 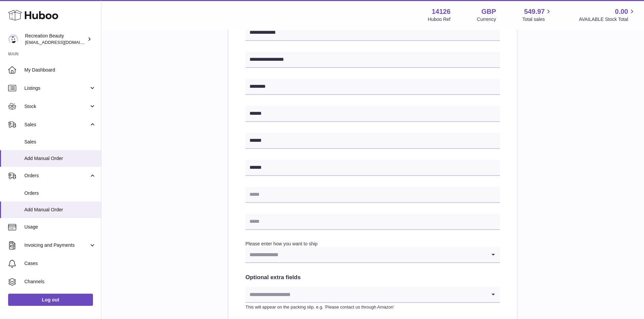 I want to click on img: production@recreationbeauty.com, so click(x=13, y=39).